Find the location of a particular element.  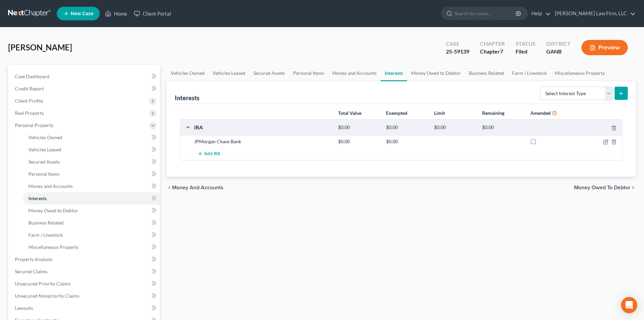

i: chevron_left is located at coordinates (169, 187).